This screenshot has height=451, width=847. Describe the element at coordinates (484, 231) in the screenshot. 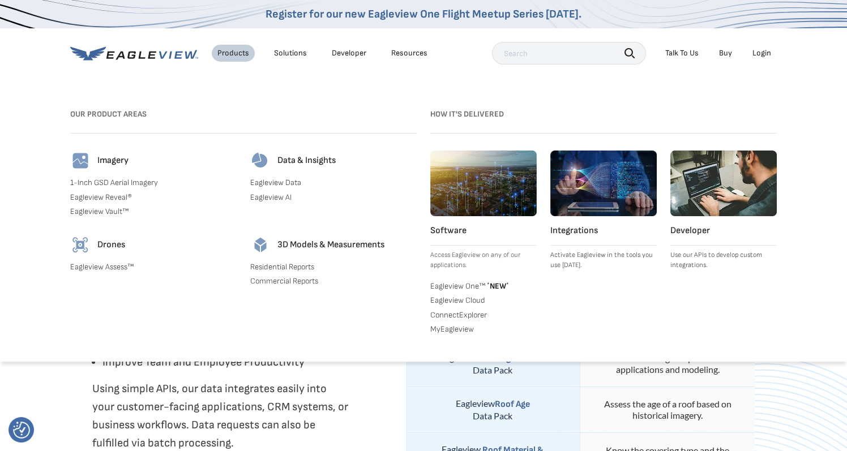

I see `h4: Software` at that location.